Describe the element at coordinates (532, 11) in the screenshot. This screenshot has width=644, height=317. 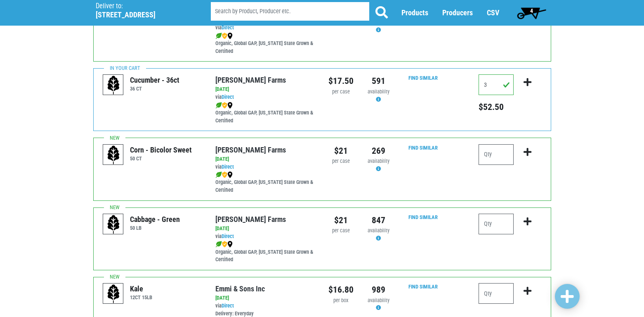
I see `span: 4` at that location.